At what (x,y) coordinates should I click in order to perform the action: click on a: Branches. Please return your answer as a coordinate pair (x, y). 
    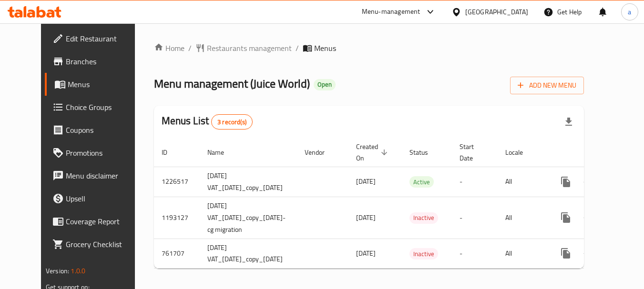
    Looking at the image, I should click on (97, 61).